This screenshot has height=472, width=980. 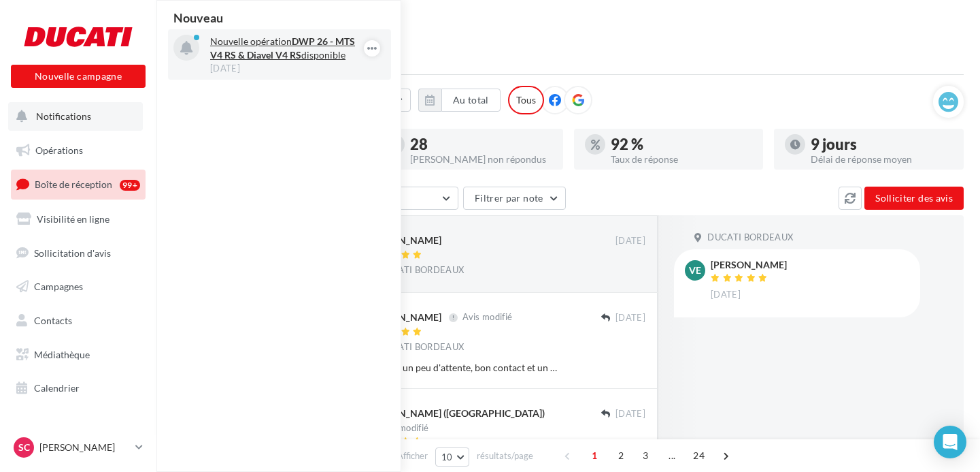 I want to click on div: 28, so click(x=481, y=144).